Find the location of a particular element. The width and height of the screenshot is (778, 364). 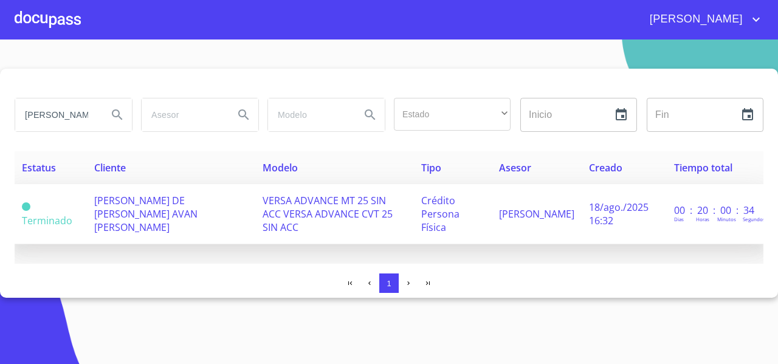

span: VERSA ADVANCE MT 25 SIN ACC VERSA ADVANCE CVT 25 SIN ACC is located at coordinates (328, 214).